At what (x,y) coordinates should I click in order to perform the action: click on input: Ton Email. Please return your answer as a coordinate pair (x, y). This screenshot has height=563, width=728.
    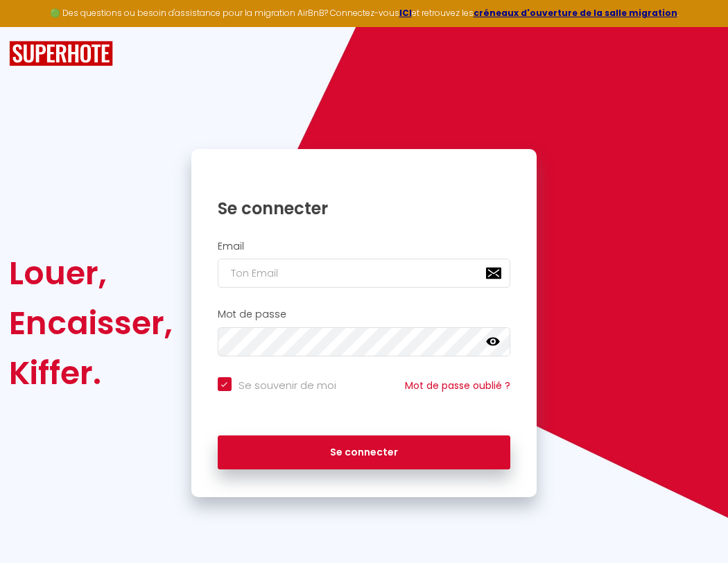
    Looking at the image, I should click on (364, 273).